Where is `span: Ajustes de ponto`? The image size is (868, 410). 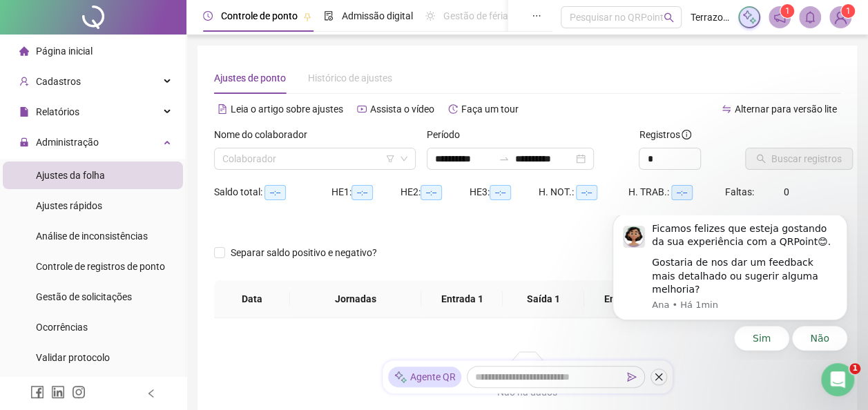 span: Ajustes de ponto is located at coordinates (250, 78).